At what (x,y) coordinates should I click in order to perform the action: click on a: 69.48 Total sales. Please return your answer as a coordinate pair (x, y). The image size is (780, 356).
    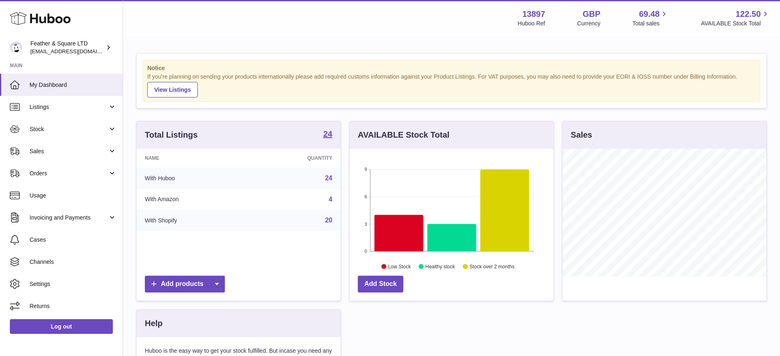
    Looking at the image, I should click on (650, 18).